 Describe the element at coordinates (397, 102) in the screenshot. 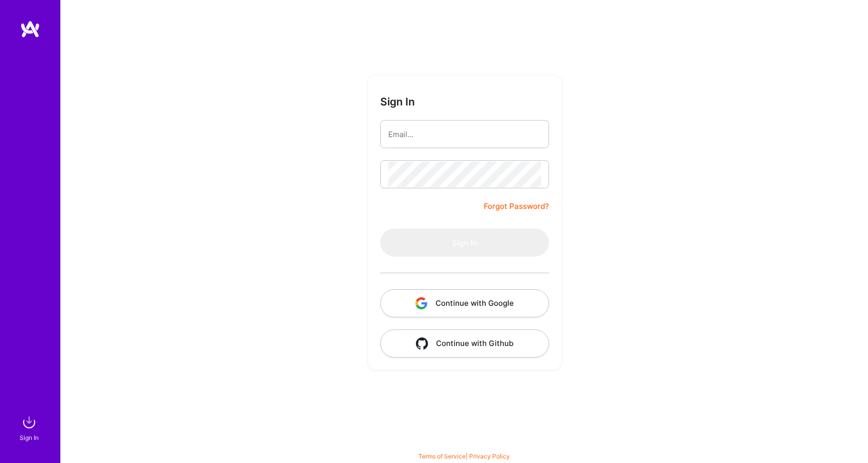

I see `h3: Sign In` at that location.